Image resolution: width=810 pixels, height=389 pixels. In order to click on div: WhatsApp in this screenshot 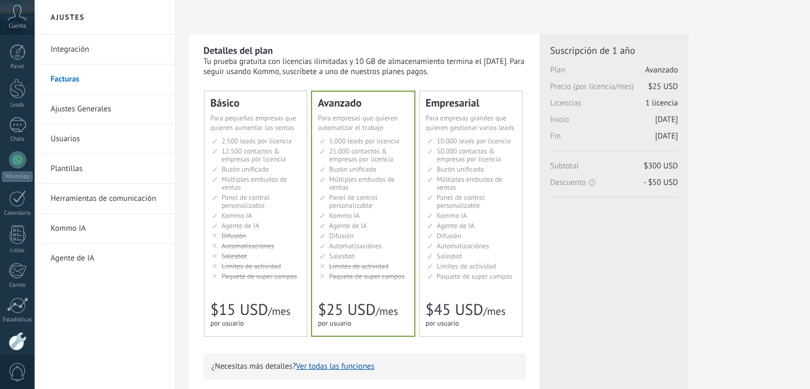, I will do `click(17, 176)`.